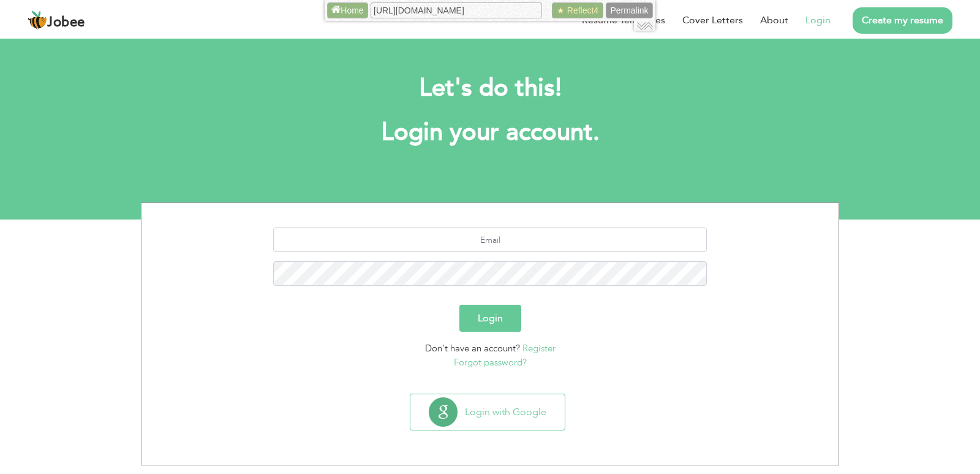 This screenshot has height=474, width=980. What do you see at coordinates (490, 363) in the screenshot?
I see `a: Forgot password?` at bounding box center [490, 363].